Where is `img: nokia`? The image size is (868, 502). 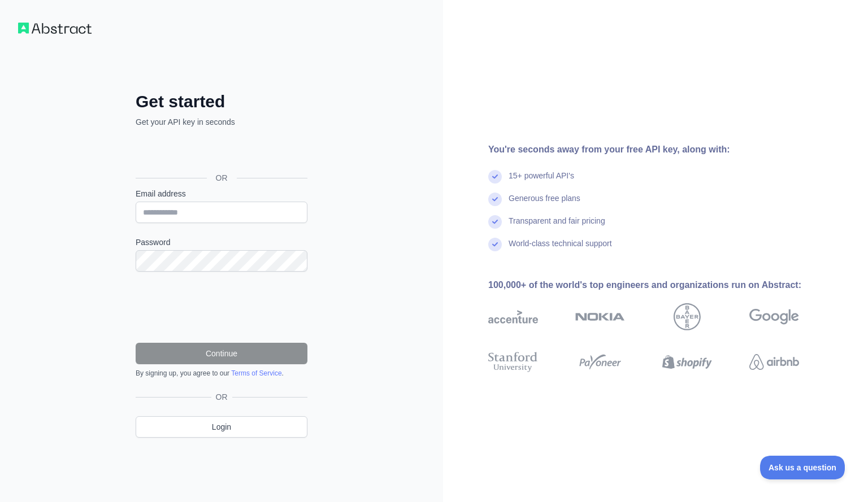
img: nokia is located at coordinates (600, 317).